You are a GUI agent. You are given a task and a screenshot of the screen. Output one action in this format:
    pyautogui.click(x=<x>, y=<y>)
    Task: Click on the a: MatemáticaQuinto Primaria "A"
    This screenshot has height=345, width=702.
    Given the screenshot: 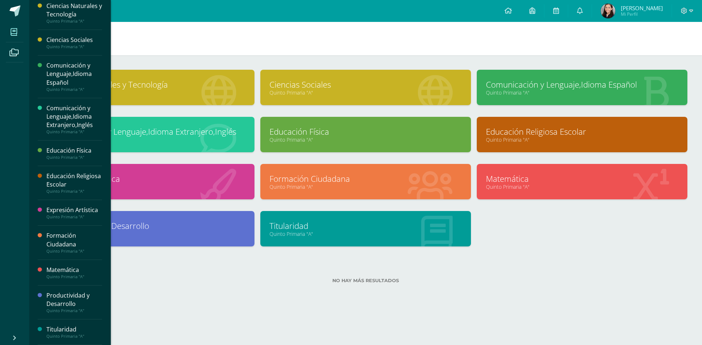 What is the action you would take?
    pyautogui.click(x=74, y=273)
    